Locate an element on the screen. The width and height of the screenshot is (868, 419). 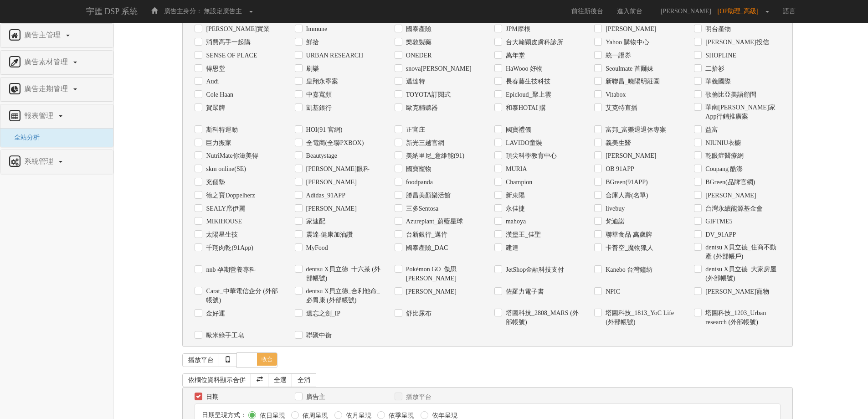
label: 國寶禮儀 is located at coordinates (517, 130).